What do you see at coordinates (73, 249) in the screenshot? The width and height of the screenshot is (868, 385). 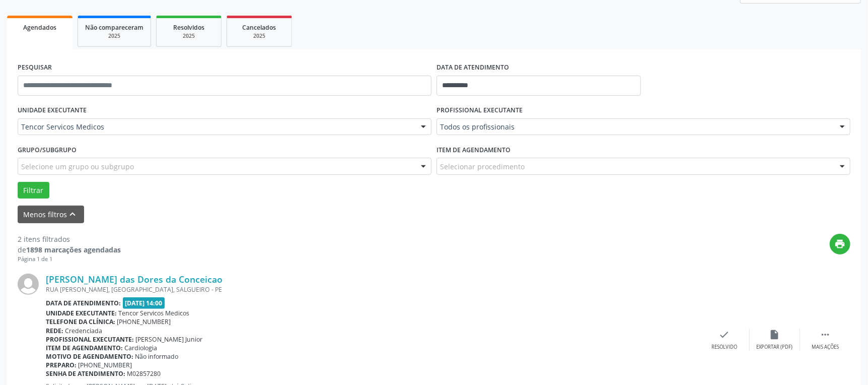 I see `strong: 1898 marcações agendadas` at bounding box center [73, 249].